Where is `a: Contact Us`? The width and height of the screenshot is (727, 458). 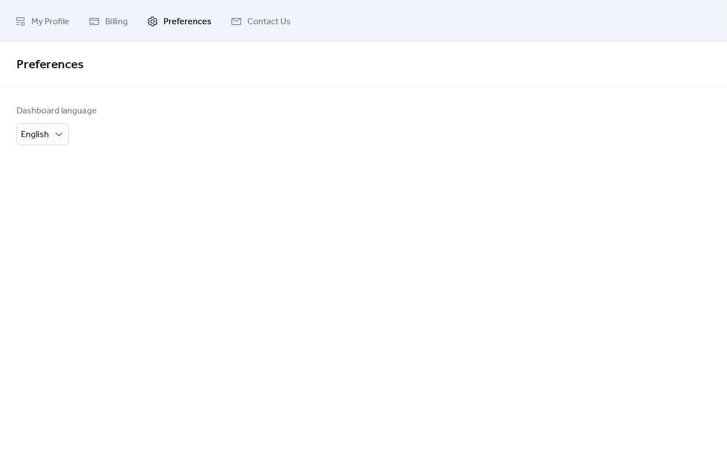 a: Contact Us is located at coordinates (261, 21).